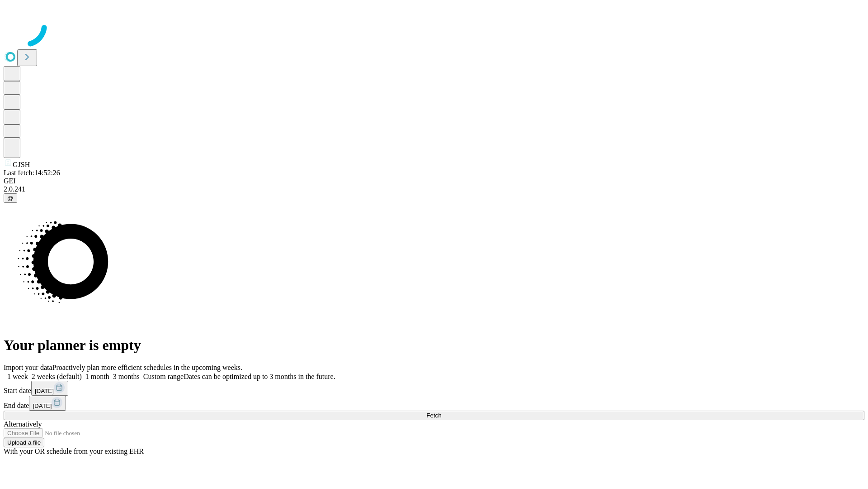 This screenshot has height=489, width=868. What do you see at coordinates (57, 376) in the screenshot?
I see `span: 2 weeks (default)` at bounding box center [57, 376].